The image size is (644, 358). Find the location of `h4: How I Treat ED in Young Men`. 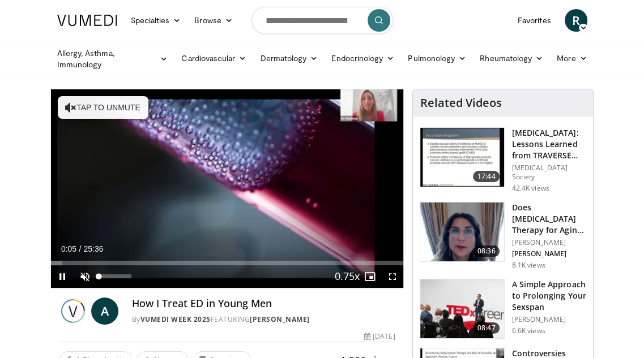

h4: How I Treat ED in Young Men is located at coordinates (264, 304).